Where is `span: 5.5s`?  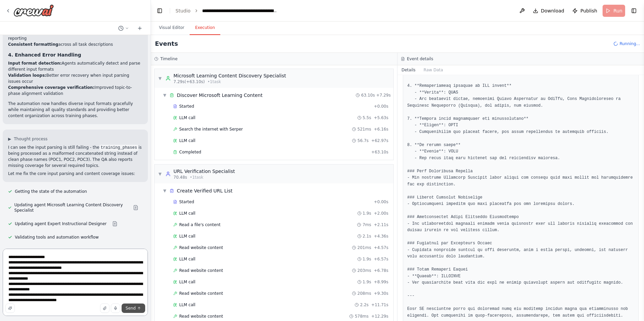 span: 5.5s is located at coordinates (367, 118).